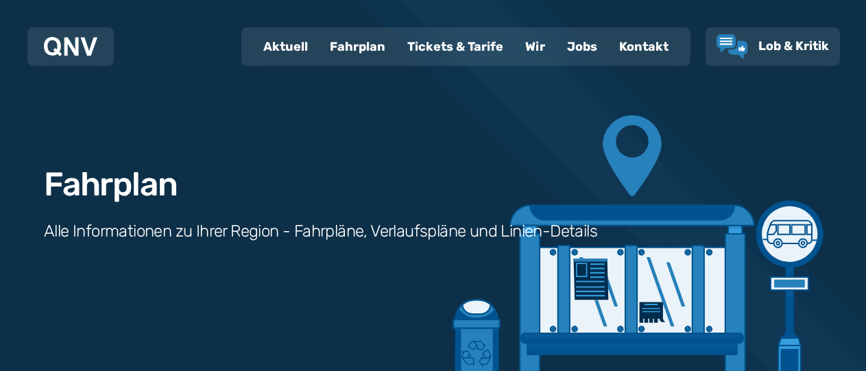 The height and width of the screenshot is (371, 866). I want to click on a: Wir, so click(535, 47).